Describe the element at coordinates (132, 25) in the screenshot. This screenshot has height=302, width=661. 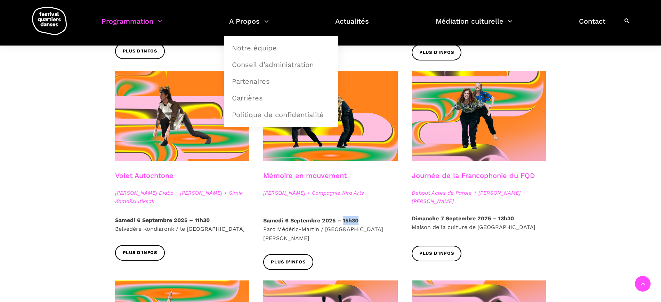
I see `a: Programmation` at that location.